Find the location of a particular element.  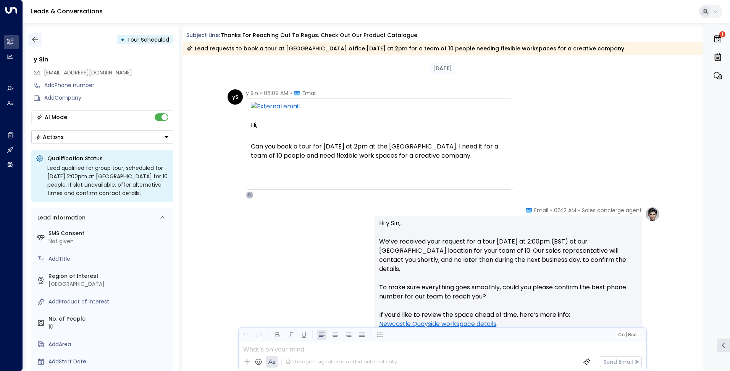

img: profile-logo.png is located at coordinates (652, 214).